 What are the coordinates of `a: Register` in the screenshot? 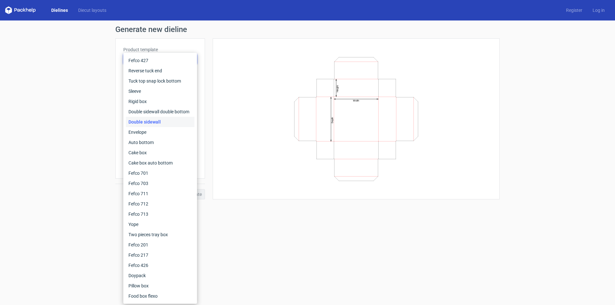 It's located at (574, 10).